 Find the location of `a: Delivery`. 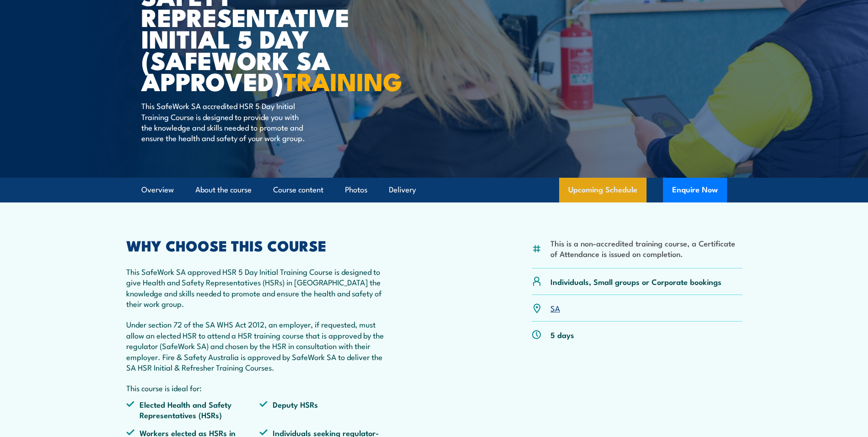

a: Delivery is located at coordinates (402, 190).